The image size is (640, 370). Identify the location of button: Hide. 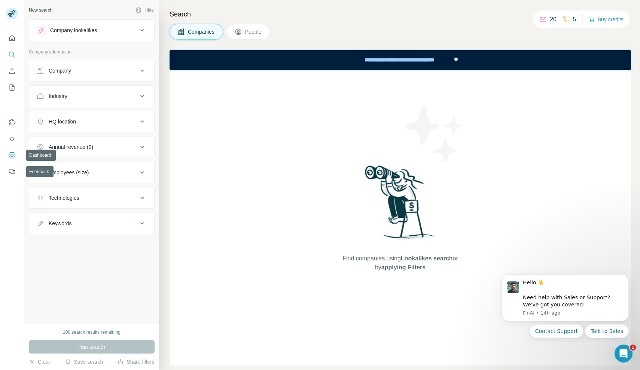
(144, 10).